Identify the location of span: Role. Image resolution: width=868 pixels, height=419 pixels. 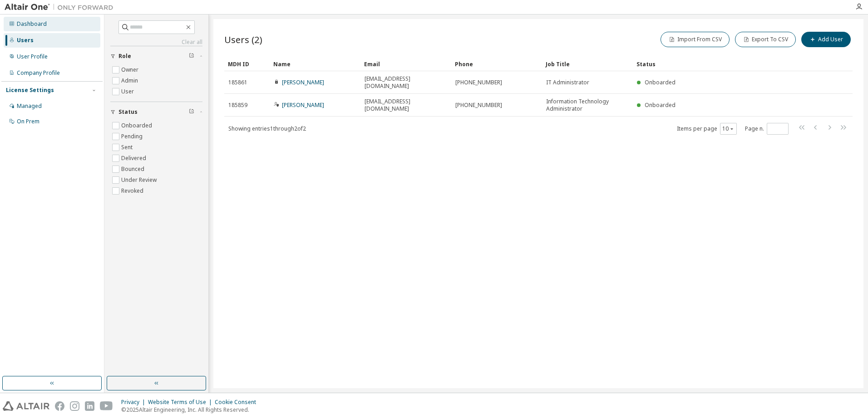
(125, 56).